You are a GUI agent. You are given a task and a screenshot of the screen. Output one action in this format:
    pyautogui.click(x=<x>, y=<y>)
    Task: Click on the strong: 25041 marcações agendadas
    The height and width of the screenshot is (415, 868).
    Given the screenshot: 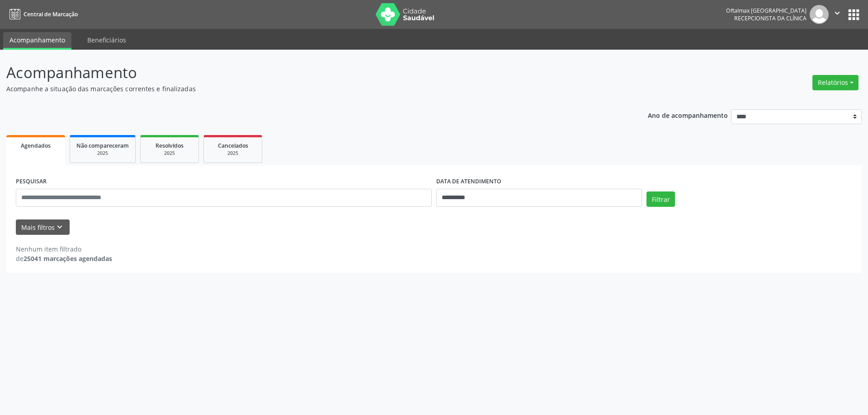 What is the action you would take?
    pyautogui.click(x=68, y=258)
    